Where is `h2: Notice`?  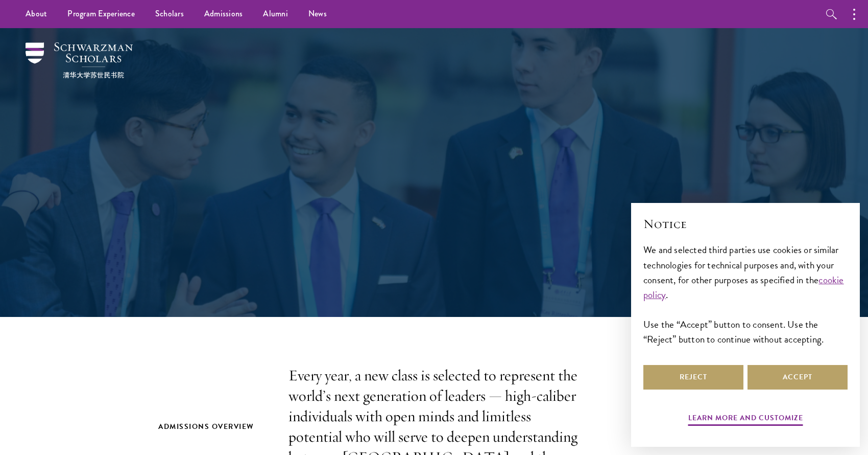
h2: Notice is located at coordinates (745, 224).